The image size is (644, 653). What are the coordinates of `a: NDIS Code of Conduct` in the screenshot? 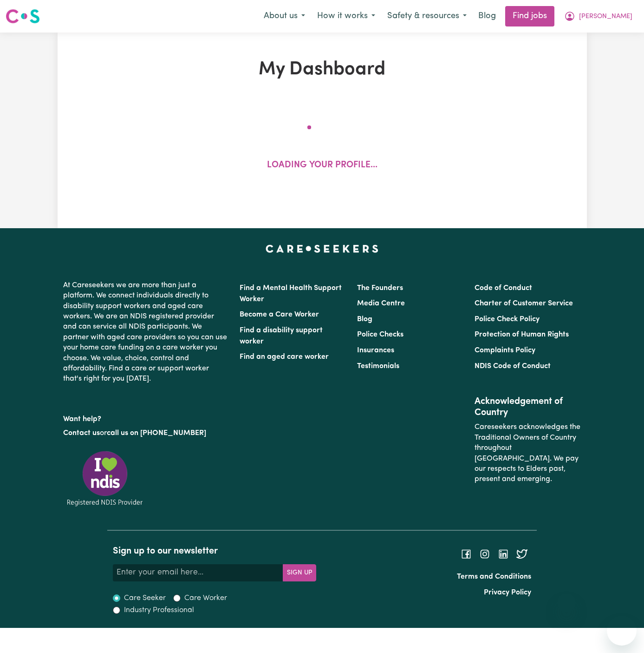 It's located at (513, 366).